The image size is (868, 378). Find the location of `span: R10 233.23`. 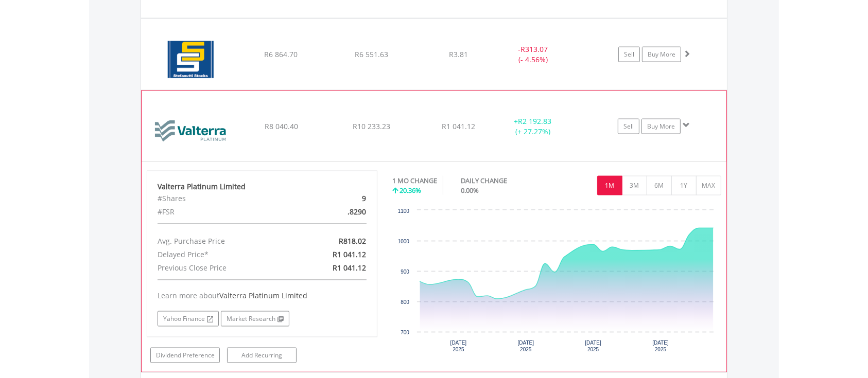

span: R10 233.23 is located at coordinates (371, 126).